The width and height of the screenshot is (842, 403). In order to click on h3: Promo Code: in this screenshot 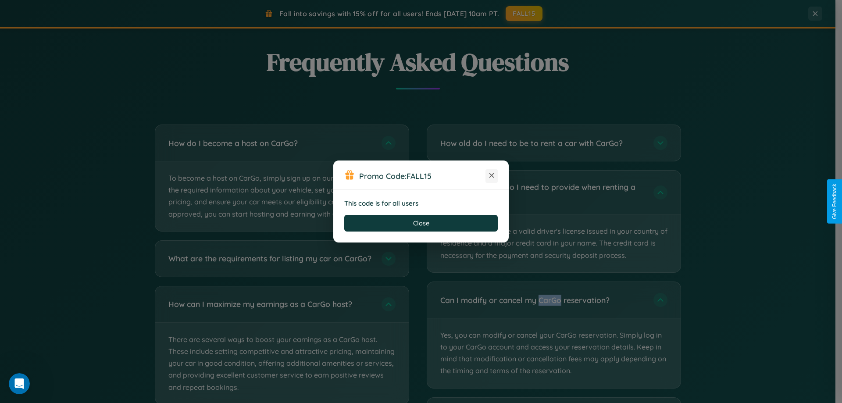, I will do `click(422, 176)`.